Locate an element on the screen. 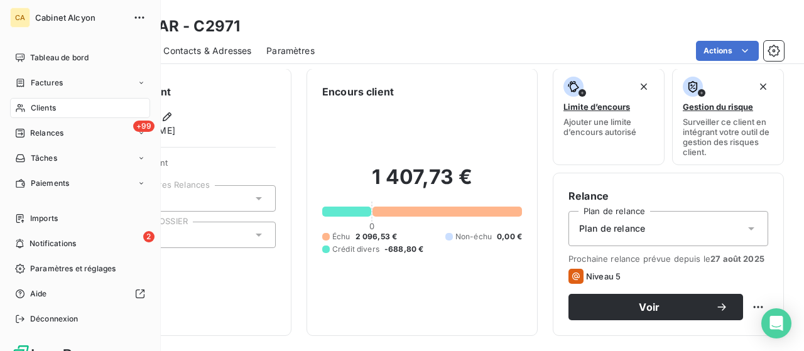 The image size is (804, 351). span: Contacts & Adresses is located at coordinates (207, 51).